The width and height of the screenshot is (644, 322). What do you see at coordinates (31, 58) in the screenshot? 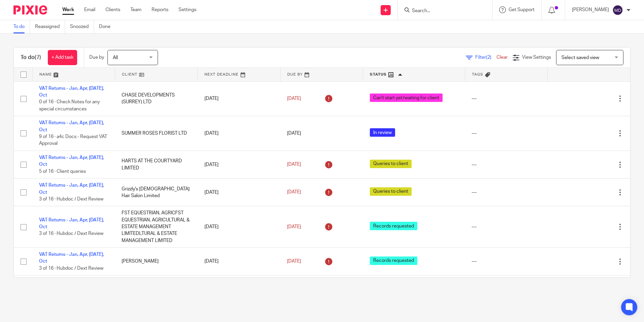
I see `h1: To do` at bounding box center [31, 58].